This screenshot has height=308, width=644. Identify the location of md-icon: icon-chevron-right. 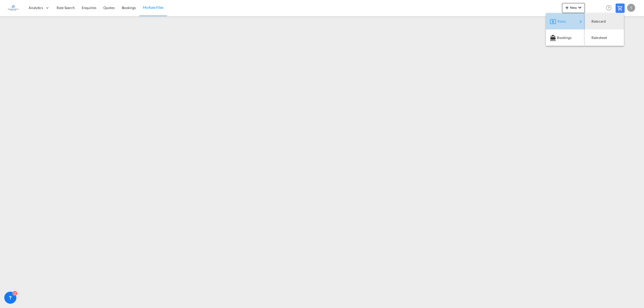
(580, 22).